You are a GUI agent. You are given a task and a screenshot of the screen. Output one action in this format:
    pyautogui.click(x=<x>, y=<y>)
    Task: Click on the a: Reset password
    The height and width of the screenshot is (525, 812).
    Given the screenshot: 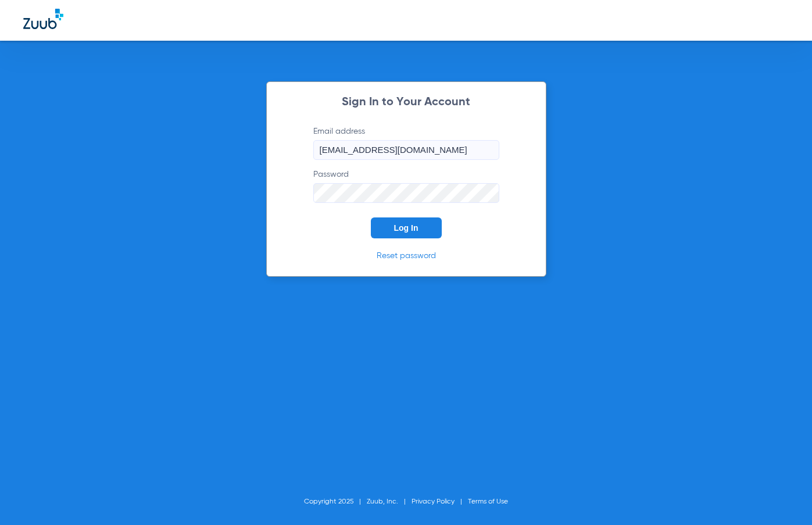 What is the action you would take?
    pyautogui.click(x=407, y=256)
    